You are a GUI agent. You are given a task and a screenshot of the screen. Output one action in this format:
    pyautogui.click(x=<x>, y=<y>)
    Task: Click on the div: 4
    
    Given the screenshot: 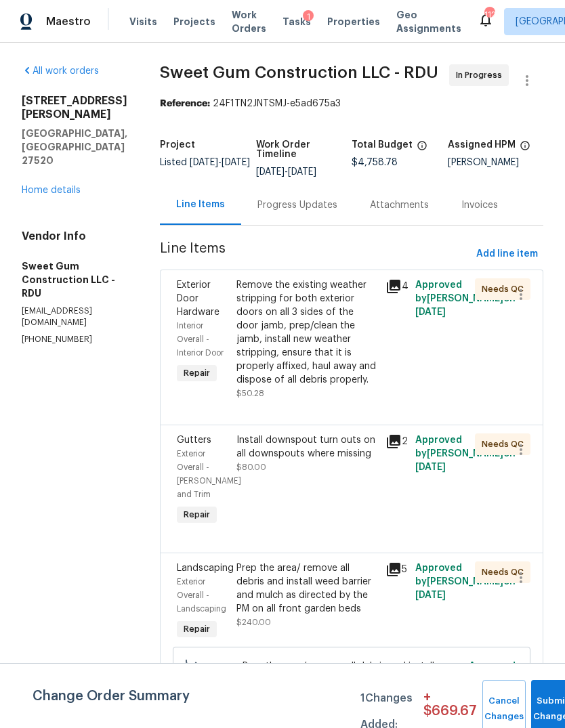 What is the action you would take?
    pyautogui.click(x=396, y=286)
    